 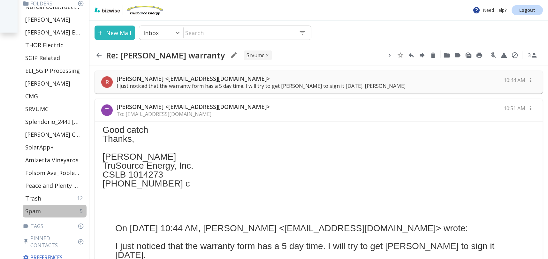 I want to click on p: CMG, so click(x=32, y=96).